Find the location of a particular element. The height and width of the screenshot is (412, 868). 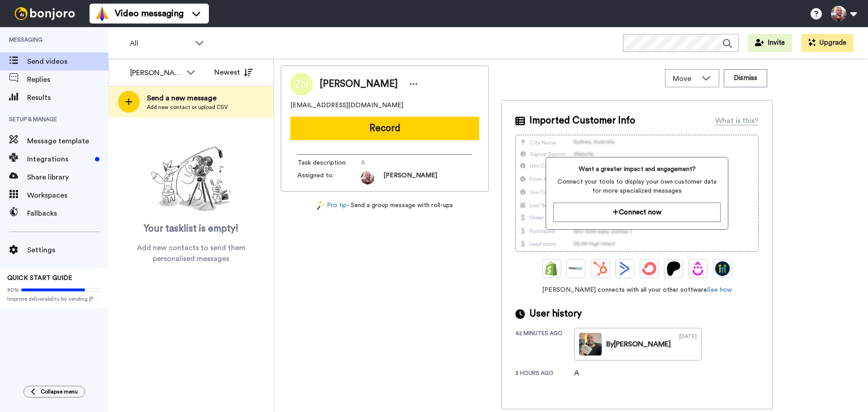

img: ready-set-action.png is located at coordinates (192, 179).